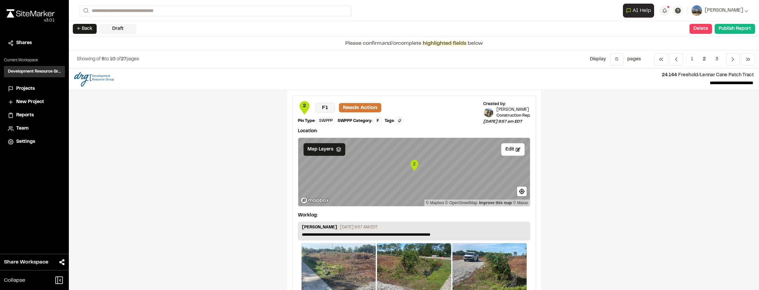 Image resolution: width=759 pixels, height=290 pixels. What do you see at coordinates (34, 43) in the screenshot?
I see `a: Shares` at bounding box center [34, 43].